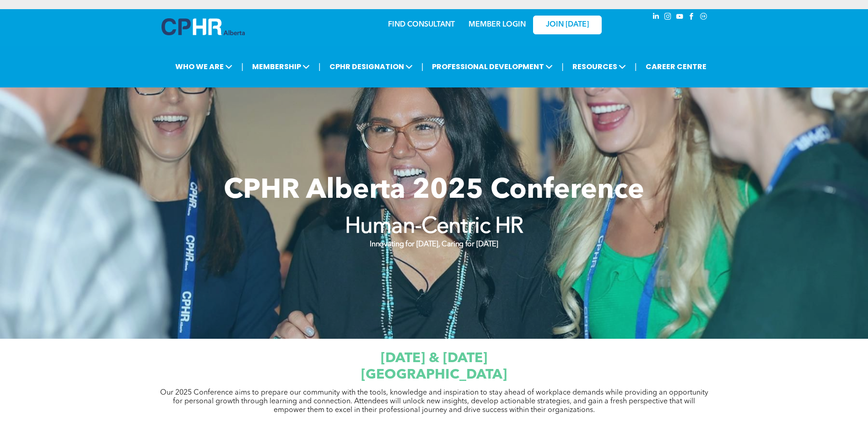 This screenshot has height=423, width=868. What do you see at coordinates (281, 67) in the screenshot?
I see `span: MEMBERSHIP` at bounding box center [281, 67].